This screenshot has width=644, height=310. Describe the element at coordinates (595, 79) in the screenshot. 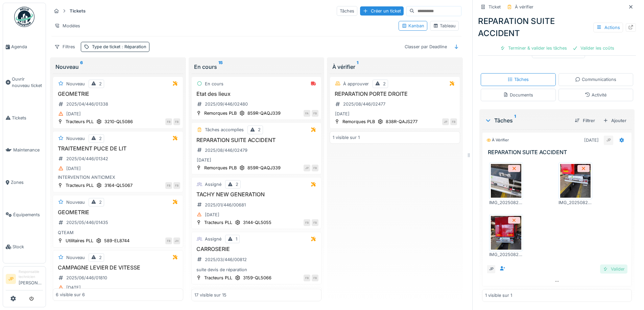

I see `div: Communications` at that location.